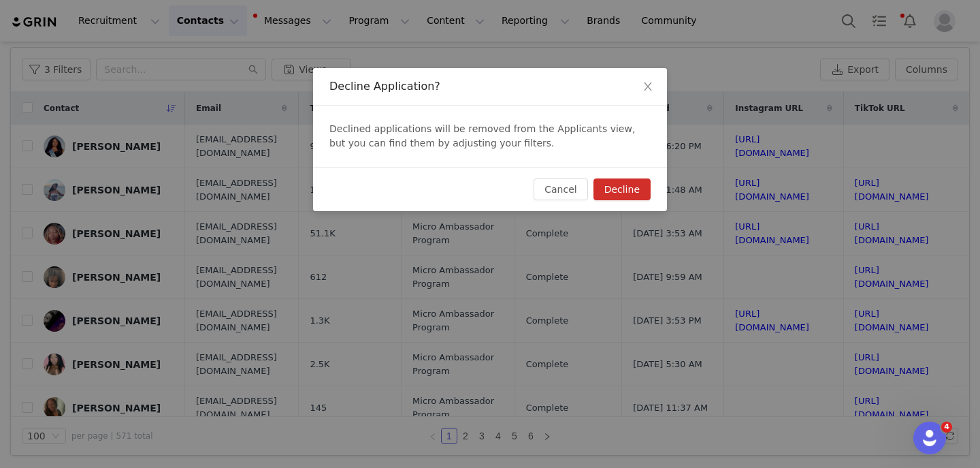 This screenshot has width=980, height=468. Describe the element at coordinates (648, 86) in the screenshot. I see `i: icon: close` at that location.